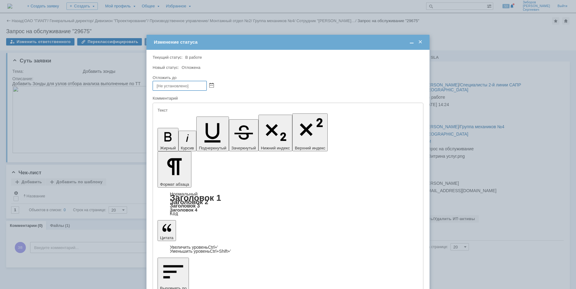  I want to click on label: Новый статус:, so click(166, 67).